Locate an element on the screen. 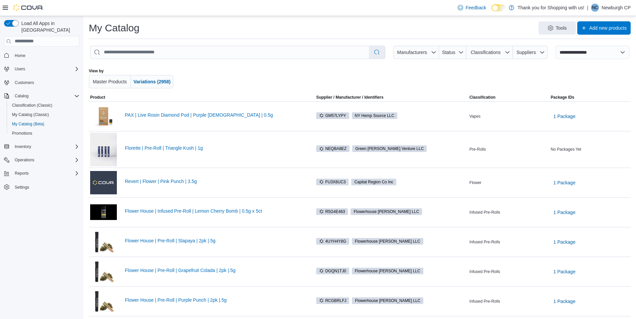 The width and height of the screenshot is (636, 319). span: NEQBA8EZ is located at coordinates (333, 149).